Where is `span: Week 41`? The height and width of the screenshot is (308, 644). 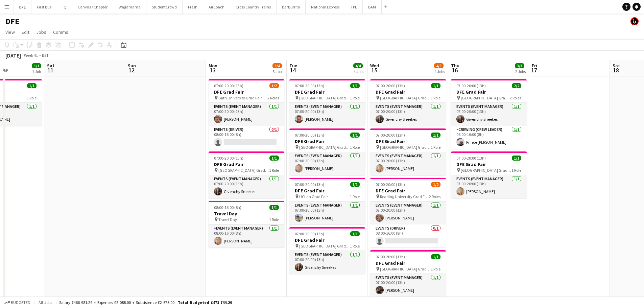
span: Week 41 is located at coordinates (31, 55).